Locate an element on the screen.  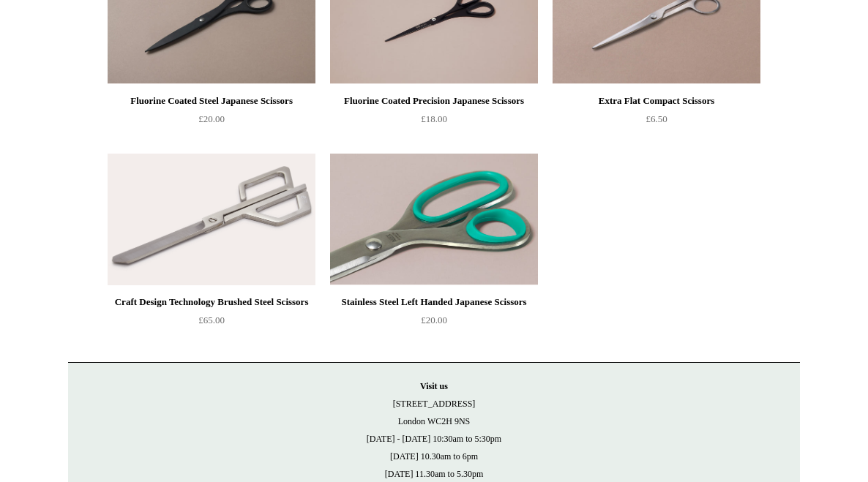
span: £65.00 is located at coordinates (211, 320).